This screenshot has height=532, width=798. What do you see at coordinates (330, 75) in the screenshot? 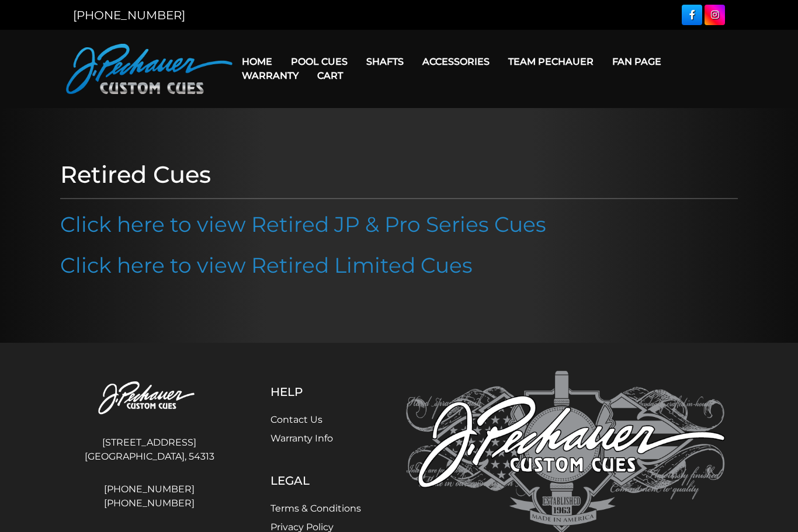
I see `a: Cart` at bounding box center [330, 75].